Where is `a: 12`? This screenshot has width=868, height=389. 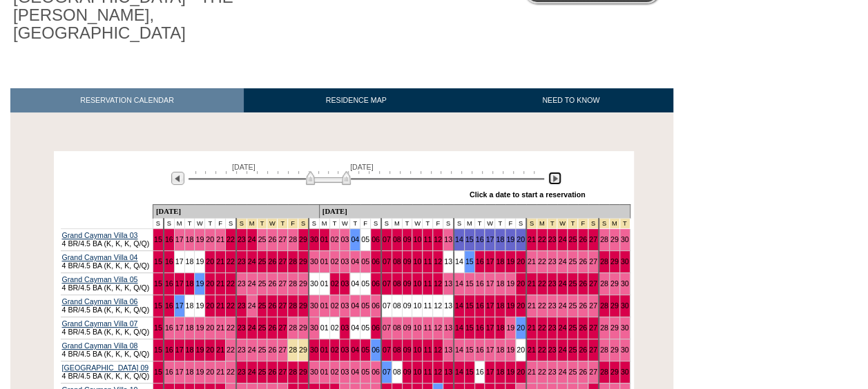 a: 12 is located at coordinates (438, 262).